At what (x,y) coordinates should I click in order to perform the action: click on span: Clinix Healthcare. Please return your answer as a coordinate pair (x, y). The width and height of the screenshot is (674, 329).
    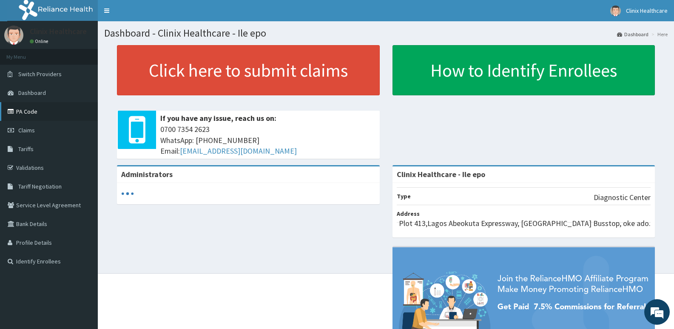
    Looking at the image, I should click on (647, 11).